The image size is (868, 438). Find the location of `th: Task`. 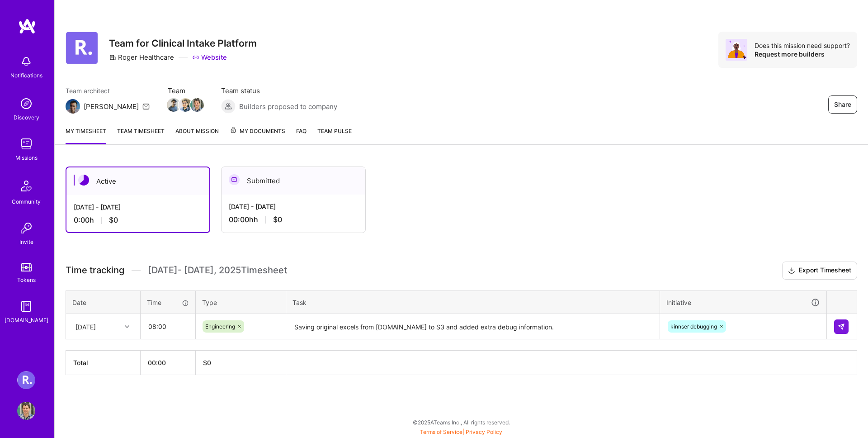

th: Task is located at coordinates (473, 302).